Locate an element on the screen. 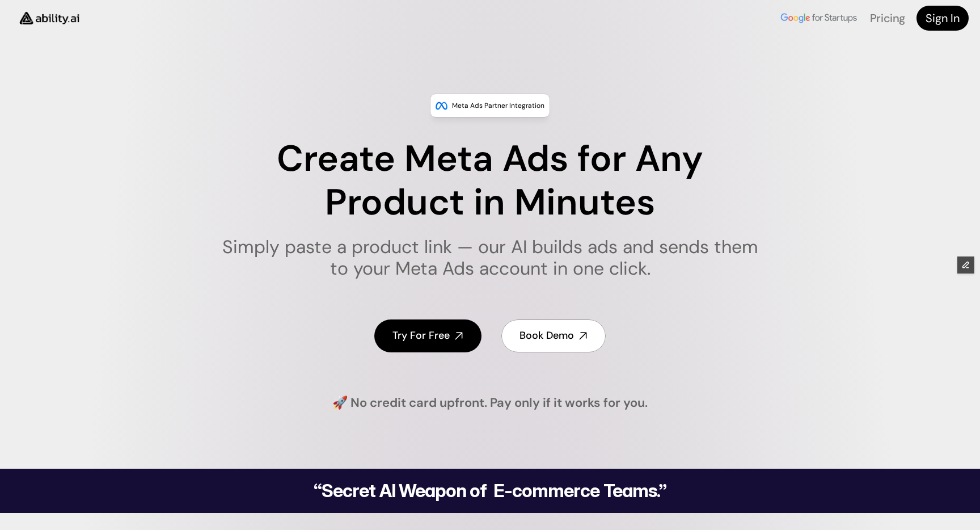  h4: Sign In is located at coordinates (942, 18).